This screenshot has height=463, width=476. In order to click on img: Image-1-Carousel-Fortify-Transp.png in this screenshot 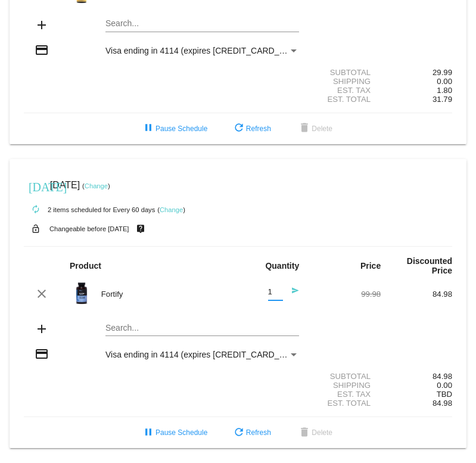, I will do `click(81, 293)`.